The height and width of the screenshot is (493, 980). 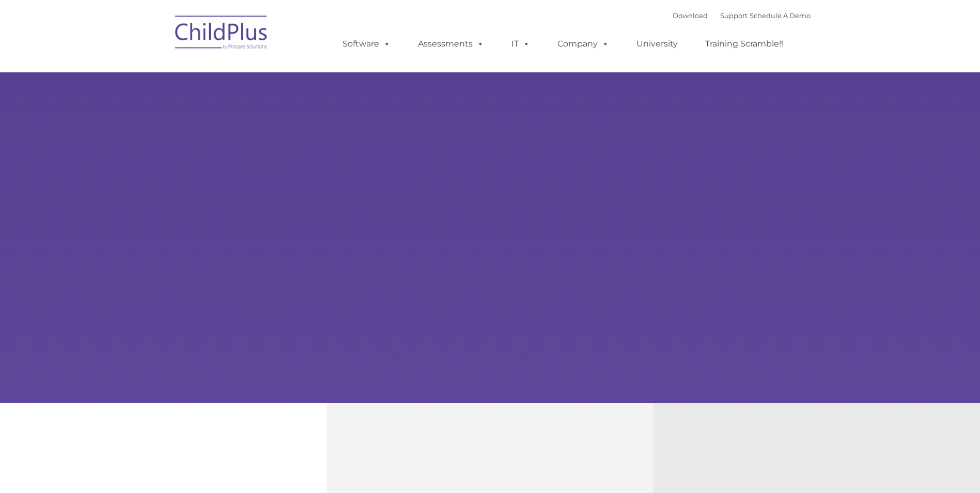 What do you see at coordinates (657, 43) in the screenshot?
I see `a: University` at bounding box center [657, 43].